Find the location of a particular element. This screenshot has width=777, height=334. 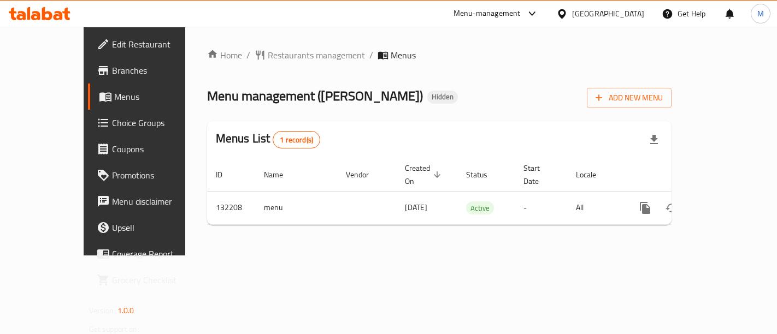

span: Version: is located at coordinates (102, 311).